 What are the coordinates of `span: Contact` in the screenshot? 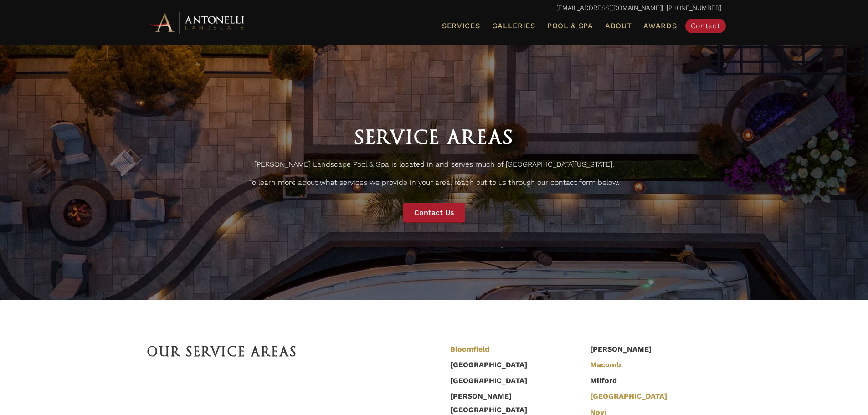 It's located at (705, 26).